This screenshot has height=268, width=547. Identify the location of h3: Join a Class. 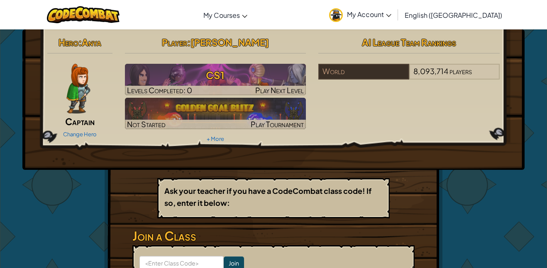
(273, 236).